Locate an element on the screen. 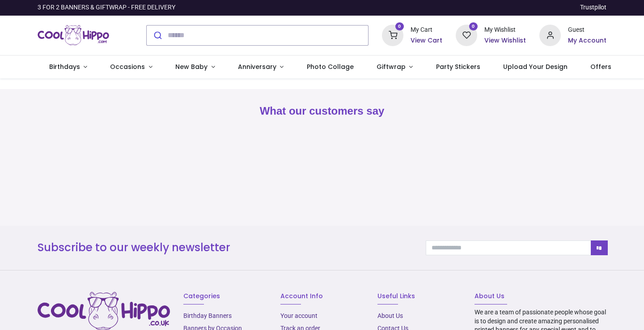  div: My Wishlist is located at coordinates (505, 30).